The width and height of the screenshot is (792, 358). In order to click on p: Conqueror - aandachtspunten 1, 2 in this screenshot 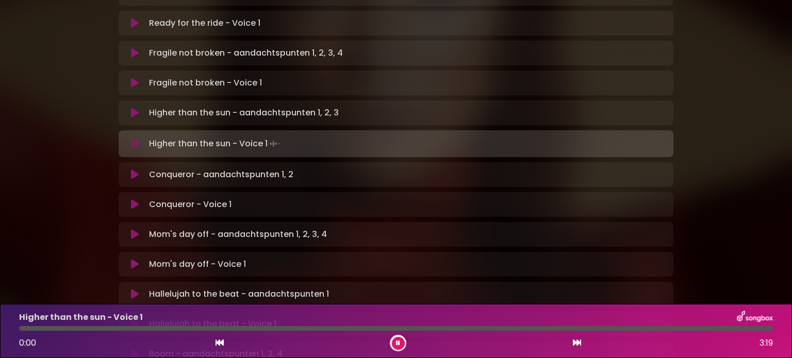, I will do `click(221, 175)`.